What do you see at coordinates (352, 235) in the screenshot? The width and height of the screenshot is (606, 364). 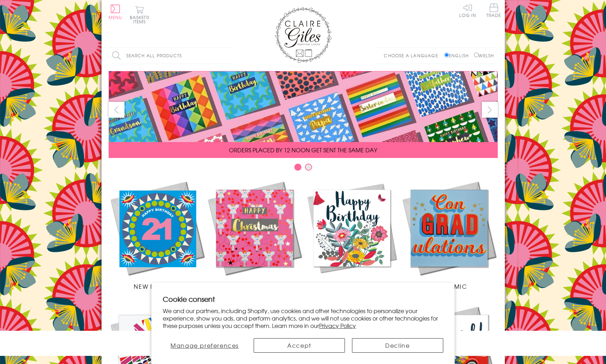 I see `a: Birthdays` at bounding box center [352, 235].